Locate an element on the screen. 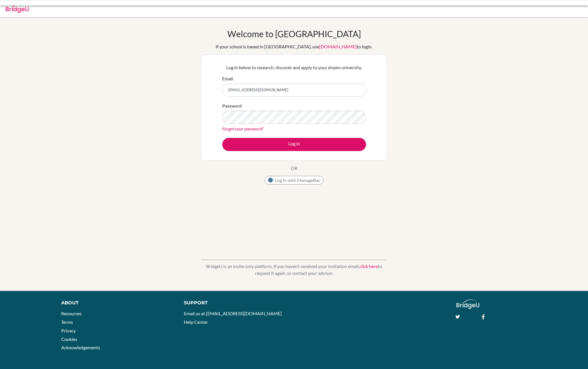 Image resolution: width=588 pixels, height=369 pixels. button: Log in with ManageBac is located at coordinates (294, 180).